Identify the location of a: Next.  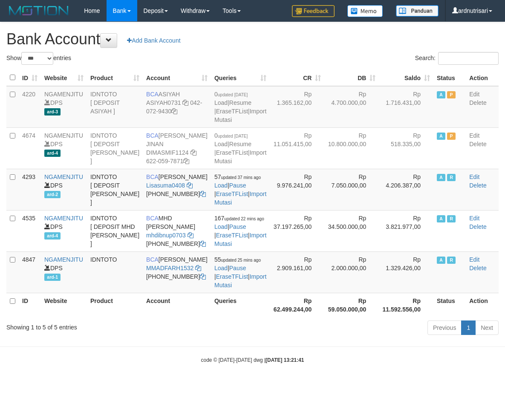
(487, 328).